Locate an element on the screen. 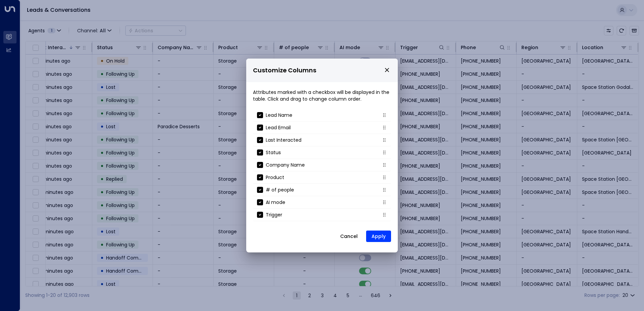 The image size is (644, 311). p: # of people is located at coordinates (280, 190).